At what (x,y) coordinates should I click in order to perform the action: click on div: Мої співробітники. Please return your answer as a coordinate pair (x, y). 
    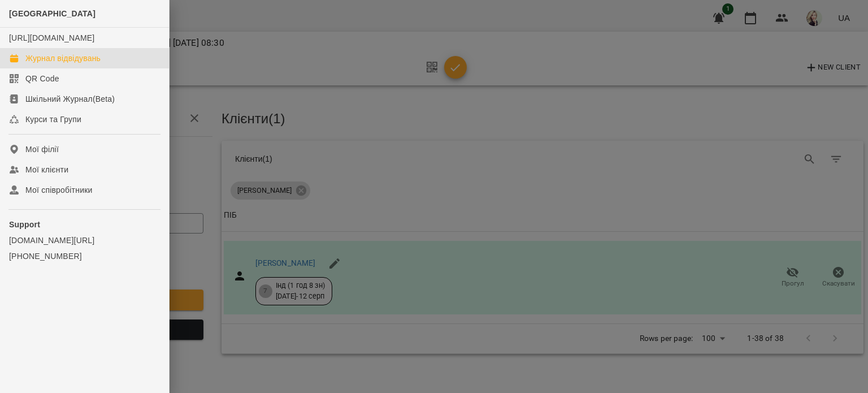
    Looking at the image, I should click on (58, 190).